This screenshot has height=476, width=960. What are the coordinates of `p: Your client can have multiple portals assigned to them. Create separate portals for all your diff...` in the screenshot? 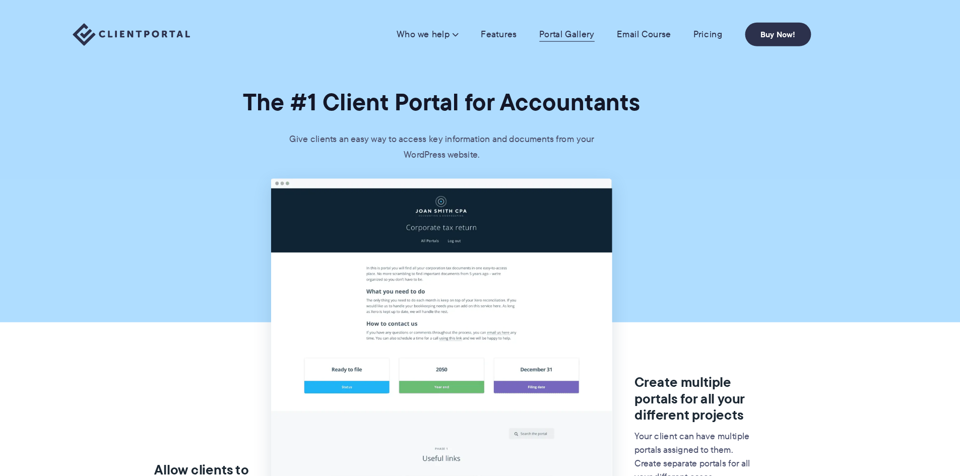 It's located at (707, 409).